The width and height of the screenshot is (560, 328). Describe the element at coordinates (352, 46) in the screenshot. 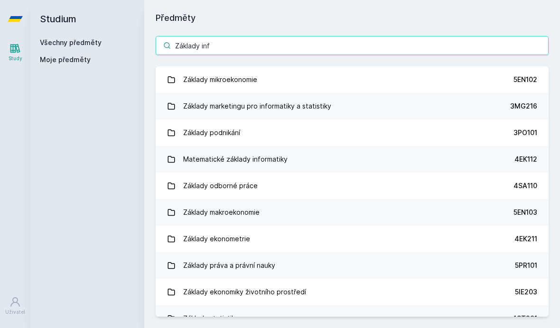

I see `input: Název nebo ident předmětu…` at that location.